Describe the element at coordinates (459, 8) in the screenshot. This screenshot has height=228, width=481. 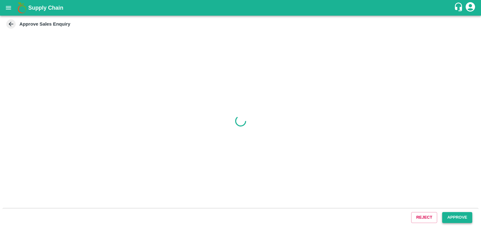
I see `div: customer-support` at that location.